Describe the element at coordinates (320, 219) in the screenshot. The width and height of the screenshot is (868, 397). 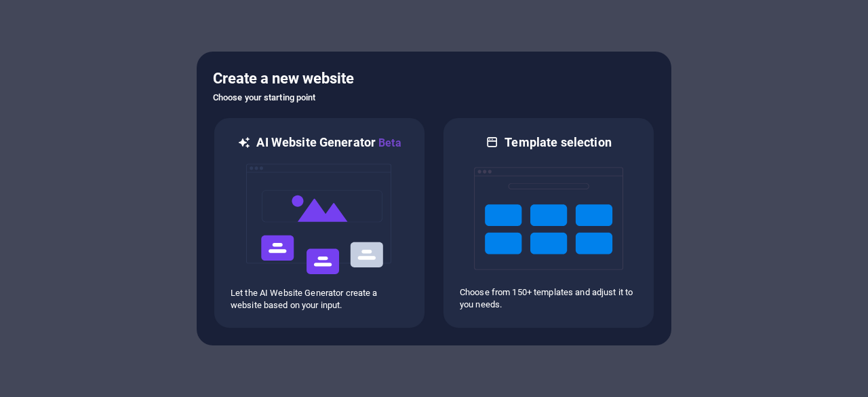
I see `img: ai` at that location.